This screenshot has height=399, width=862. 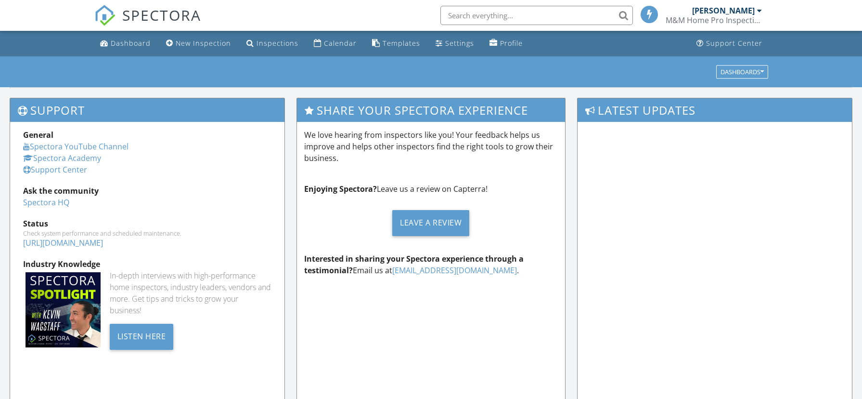 I want to click on div: Ask the community, so click(x=147, y=191).